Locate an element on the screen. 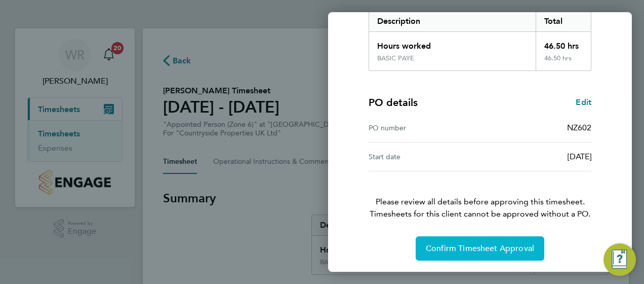 The width and height of the screenshot is (644, 284). h4: PO details is located at coordinates (393, 102).